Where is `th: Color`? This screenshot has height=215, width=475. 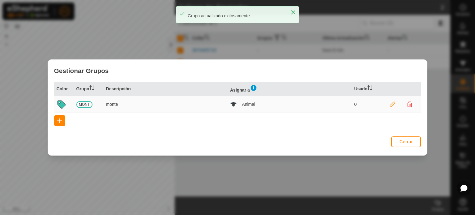 th: Color is located at coordinates (64, 89).